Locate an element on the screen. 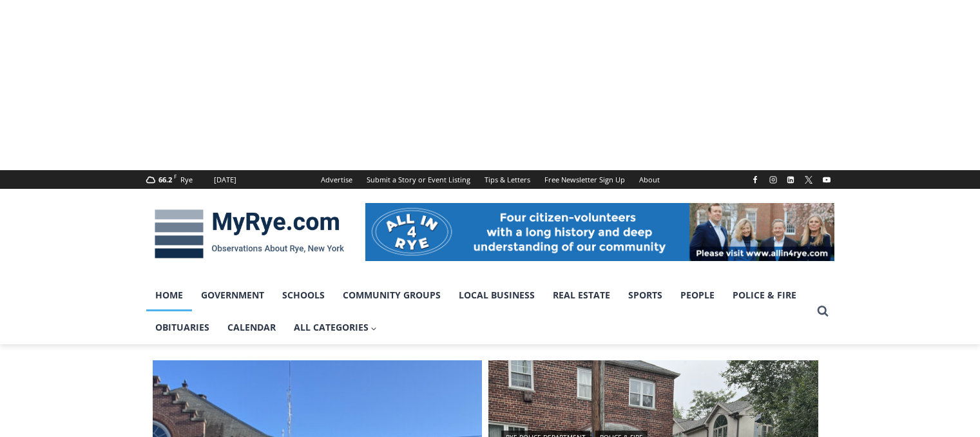 The height and width of the screenshot is (437, 980). a: Linkedin is located at coordinates (790, 179).